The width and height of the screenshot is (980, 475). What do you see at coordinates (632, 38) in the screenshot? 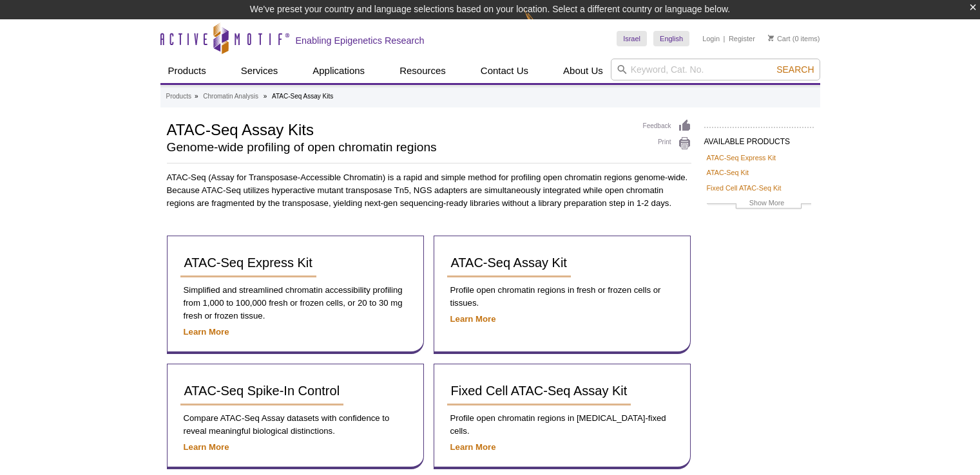
I see `a: Israel` at bounding box center [632, 38].